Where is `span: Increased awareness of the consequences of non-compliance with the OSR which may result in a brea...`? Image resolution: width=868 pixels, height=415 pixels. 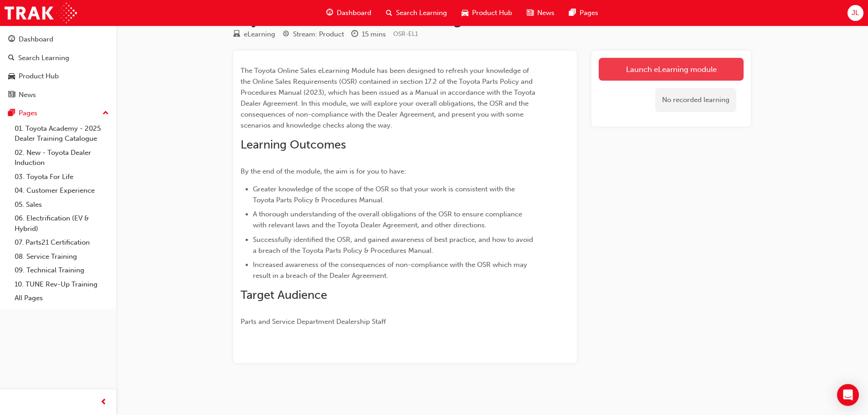 span: Increased awareness of the consequences of non-compliance with the OSR which may result in a brea... is located at coordinates (391, 270).